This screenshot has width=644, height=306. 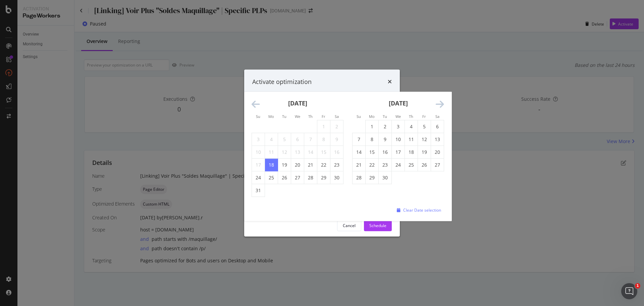 What do you see at coordinates (372, 126) in the screenshot?
I see `td: Monday, September 1, 2025` at bounding box center [372, 126].